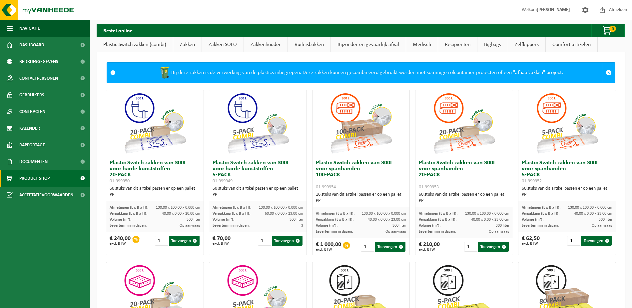 The height and width of the screenshot is (308, 632). What do you see at coordinates (328, 246) in the screenshot?
I see `div: € 1 000,00` at bounding box center [328, 246].